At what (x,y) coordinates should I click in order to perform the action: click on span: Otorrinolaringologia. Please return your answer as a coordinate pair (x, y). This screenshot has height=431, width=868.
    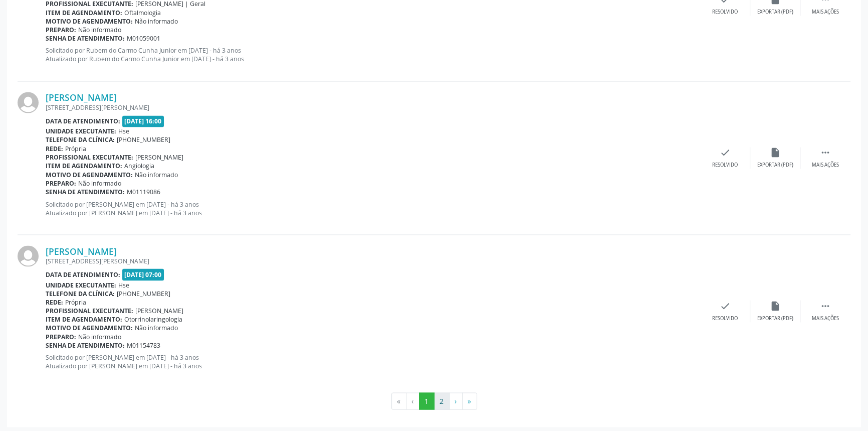
    Looking at the image, I should click on (154, 319).